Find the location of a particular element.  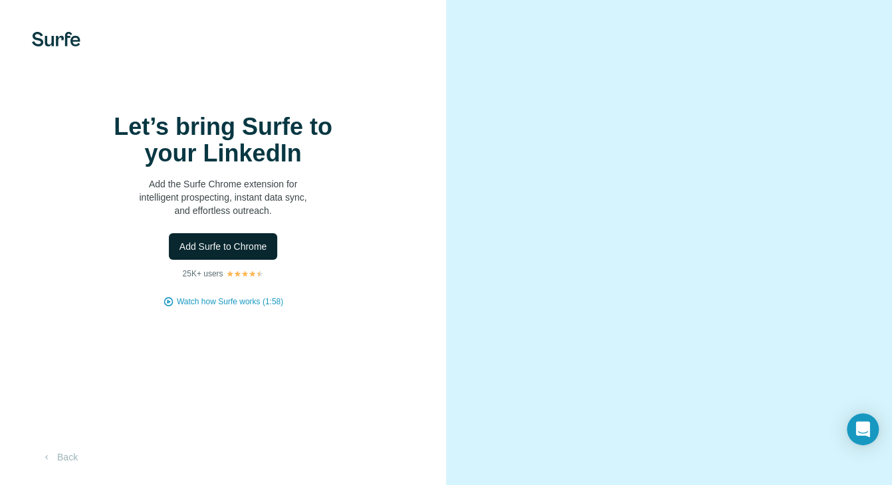

button: Watch how Surfe works (1:58) is located at coordinates (230, 302).